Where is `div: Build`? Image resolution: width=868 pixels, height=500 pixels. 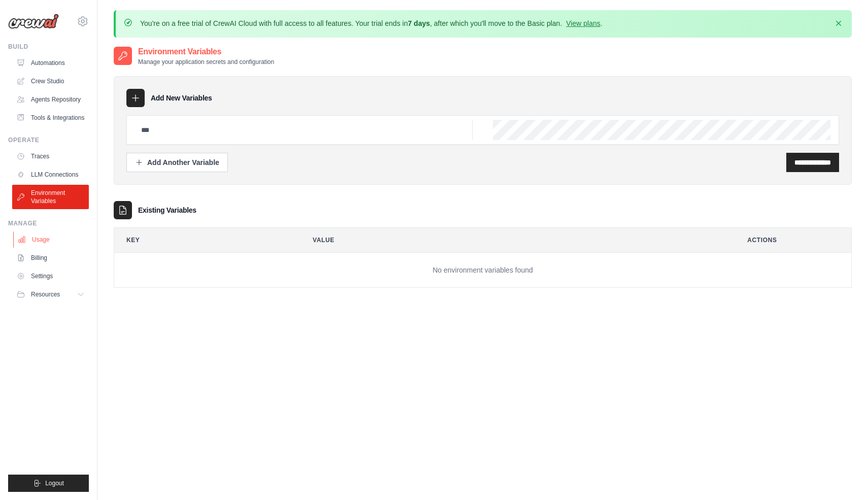
div: Build is located at coordinates (49, 47).